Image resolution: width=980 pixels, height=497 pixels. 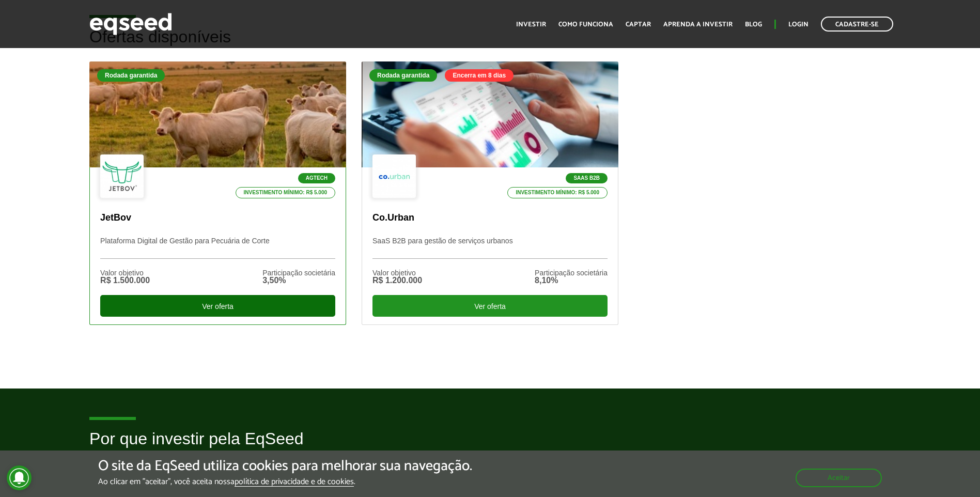 I want to click on p: Plataforma Digital de Gestão para Pecuária de Corte, so click(x=218, y=248).